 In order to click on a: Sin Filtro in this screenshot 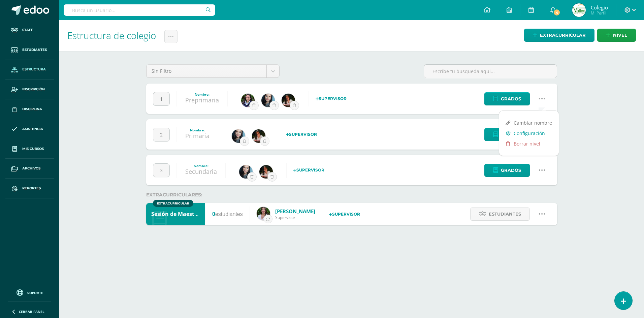, I will do `click(213, 71)`.